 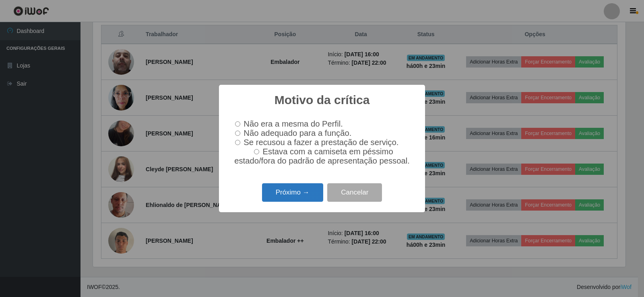 What do you see at coordinates (297, 133) in the screenshot?
I see `span: Não adequado para a função.` at bounding box center [297, 133].